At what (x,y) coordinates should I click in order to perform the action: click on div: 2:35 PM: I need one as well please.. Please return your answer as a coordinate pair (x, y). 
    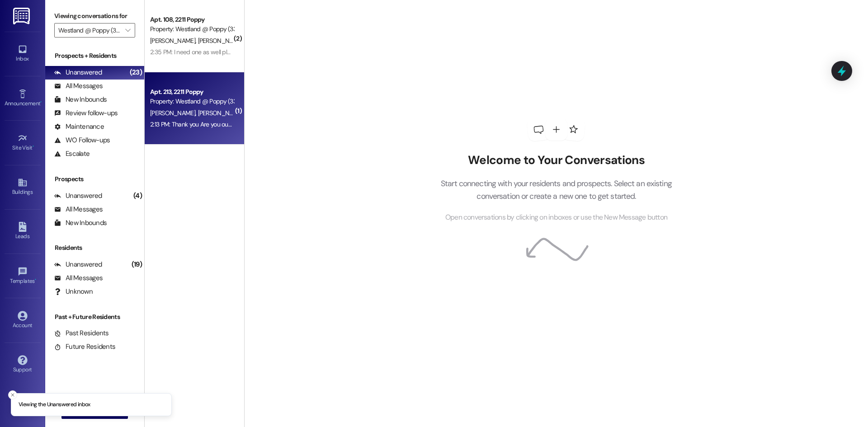
    Looking at the image, I should click on (195, 52).